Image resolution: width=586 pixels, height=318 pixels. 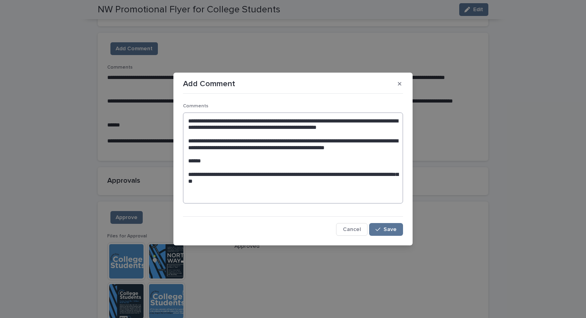 I want to click on span: Cancel, so click(x=352, y=229).